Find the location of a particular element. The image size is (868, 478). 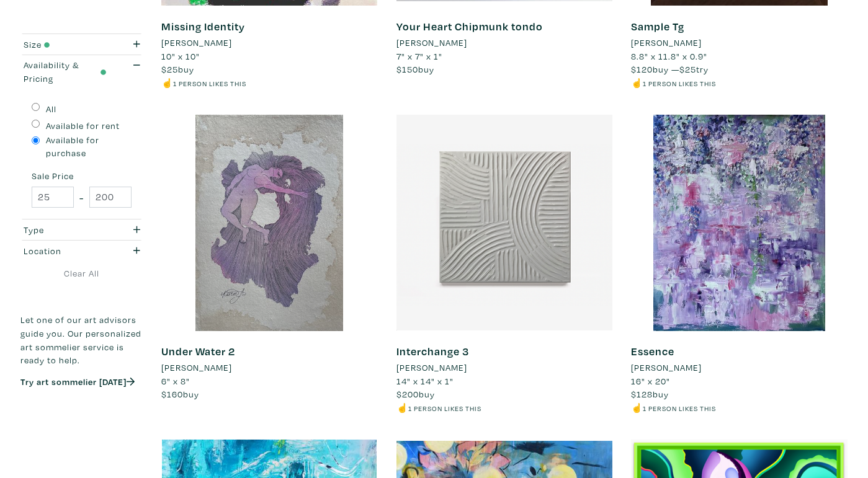

a: Clear All is located at coordinates (81, 274).